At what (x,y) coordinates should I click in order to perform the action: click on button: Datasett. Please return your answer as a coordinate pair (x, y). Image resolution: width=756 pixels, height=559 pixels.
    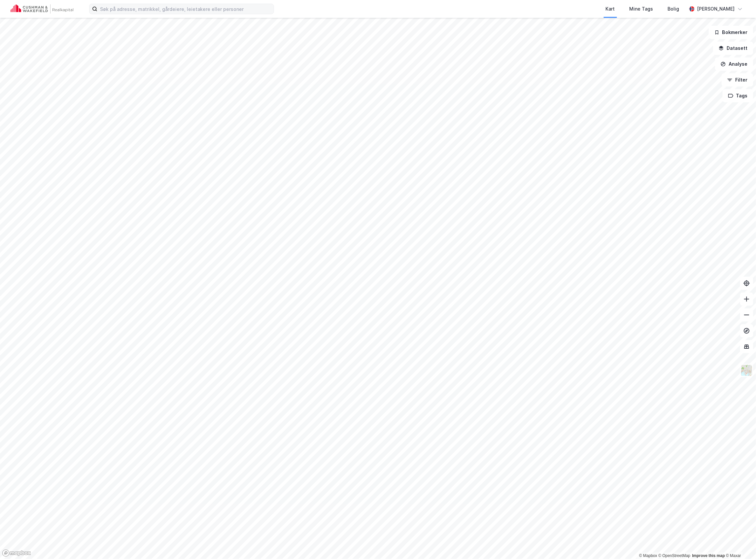
    Looking at the image, I should click on (733, 48).